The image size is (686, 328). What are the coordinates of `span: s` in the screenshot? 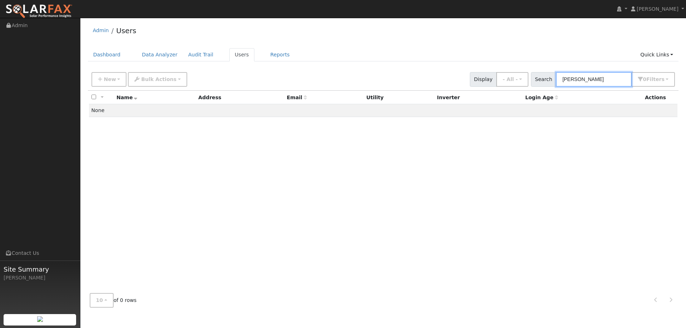 It's located at (662, 79).